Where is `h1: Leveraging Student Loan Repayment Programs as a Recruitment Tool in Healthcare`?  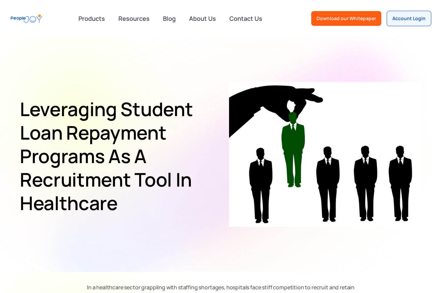
h1: Leveraging Student Loan Repayment Programs as a Recruitment Tool in Healthcare is located at coordinates (114, 156).